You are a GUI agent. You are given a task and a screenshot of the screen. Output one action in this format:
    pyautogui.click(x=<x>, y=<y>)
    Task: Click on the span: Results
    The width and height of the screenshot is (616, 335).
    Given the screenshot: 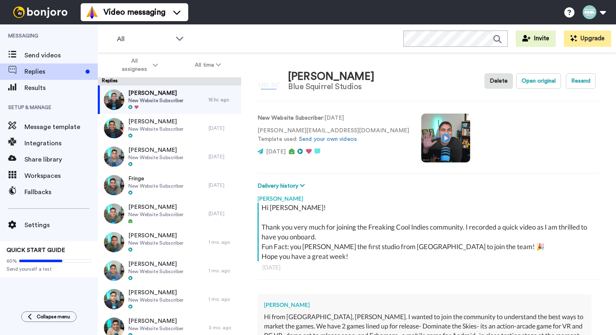 What is the action you would take?
    pyautogui.click(x=61, y=88)
    